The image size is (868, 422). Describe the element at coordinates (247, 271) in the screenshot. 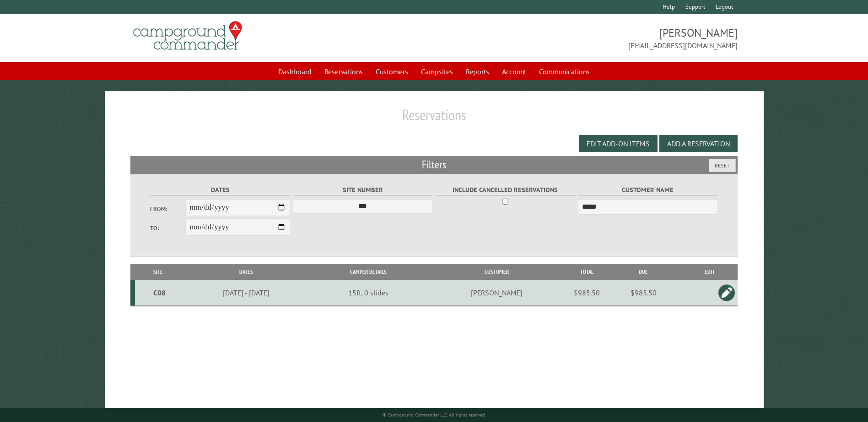

I see `th: Dates` at that location.